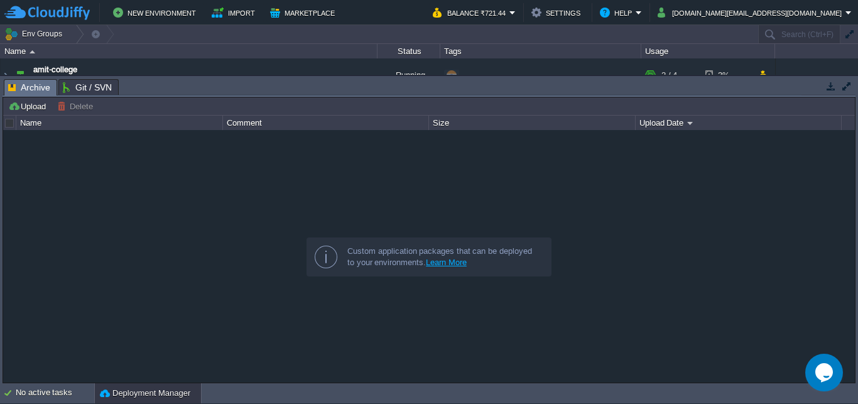  I want to click on button: Upload, so click(29, 106).